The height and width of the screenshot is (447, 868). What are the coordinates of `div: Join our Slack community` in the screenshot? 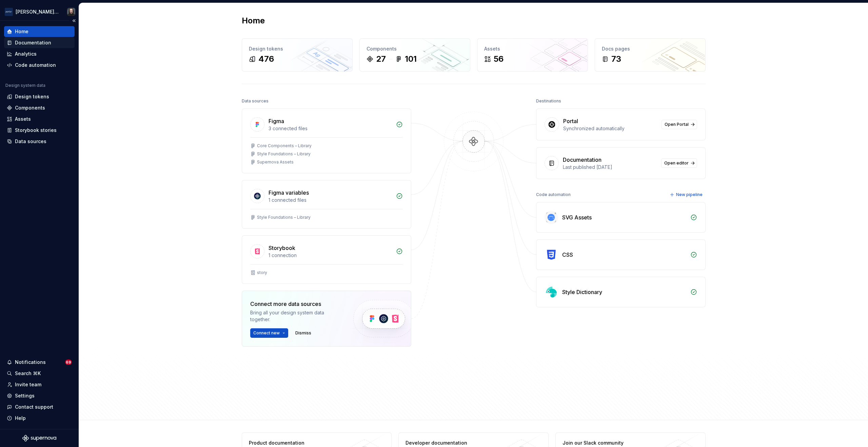 It's located at (612, 443).